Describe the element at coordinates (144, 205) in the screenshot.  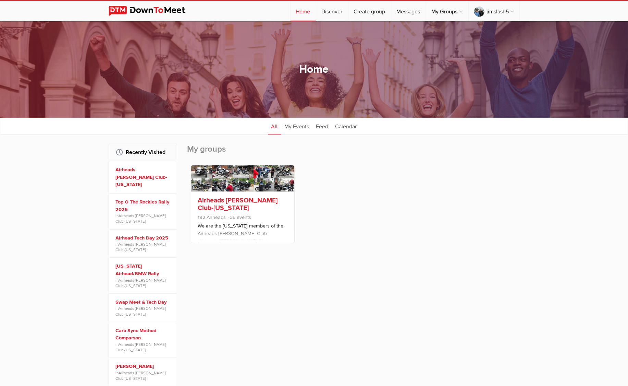
I see `a: Top O The Rockies Rally 2025` at that location.